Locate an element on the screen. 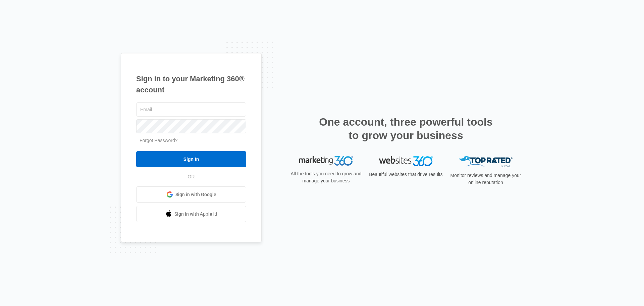 The width and height of the screenshot is (644, 306). img: Top Rated Local is located at coordinates (486, 162).